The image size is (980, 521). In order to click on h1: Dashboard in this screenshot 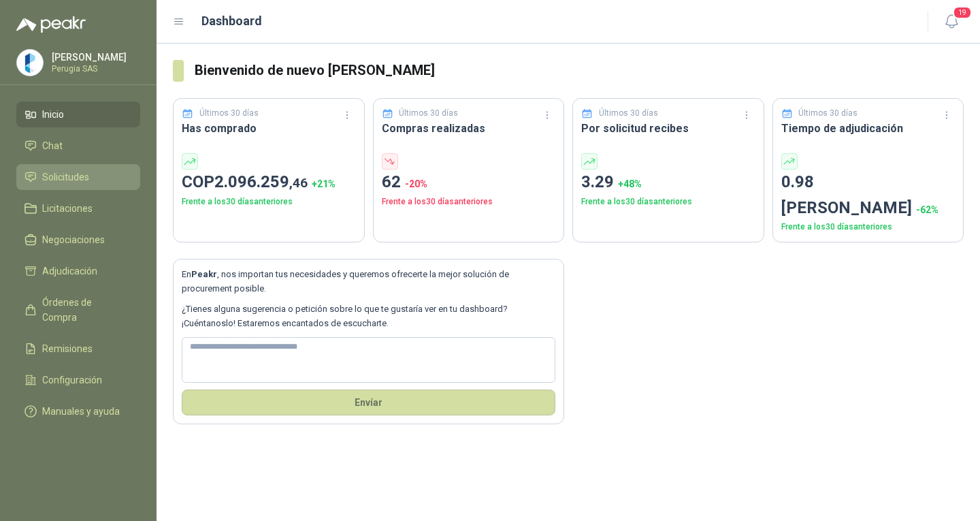, I will do `click(231, 21)`.